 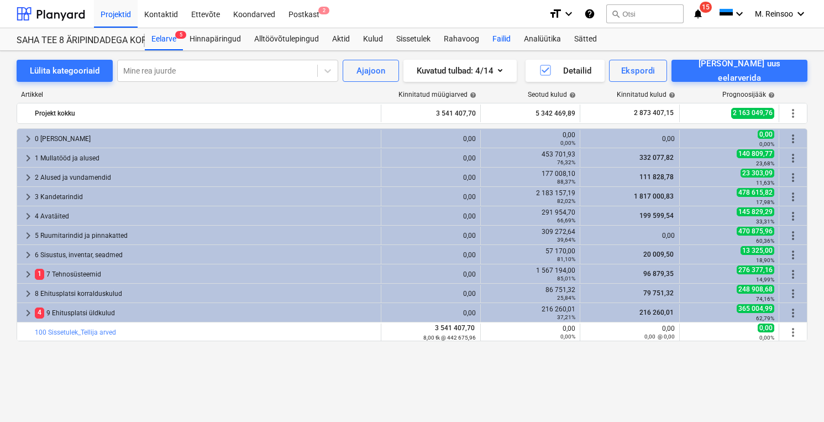 What do you see at coordinates (755, 192) in the screenshot?
I see `span: 478 615,82` at bounding box center [755, 192].